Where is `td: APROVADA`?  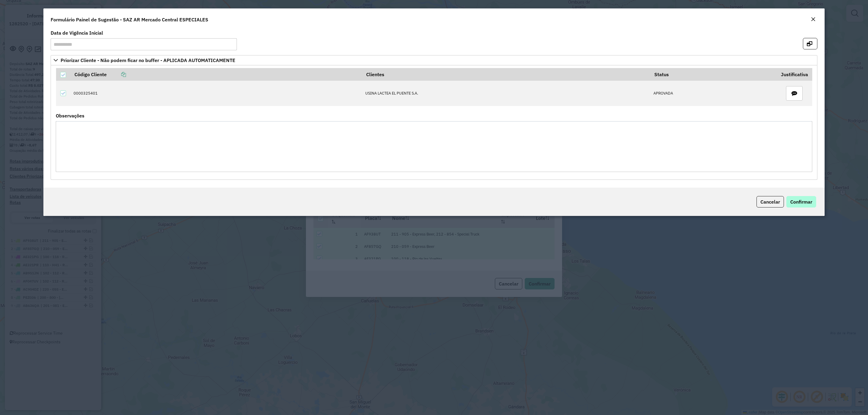
td: APROVADA is located at coordinates (714, 94).